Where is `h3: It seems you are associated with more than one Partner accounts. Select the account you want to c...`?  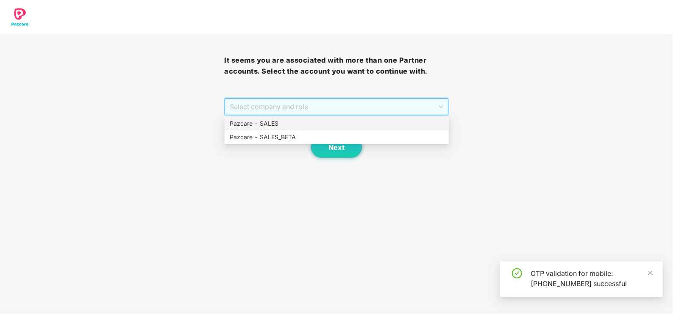
h3: It seems you are associated with more than one Partner accounts. Select the account you want to c... is located at coordinates (336, 66).